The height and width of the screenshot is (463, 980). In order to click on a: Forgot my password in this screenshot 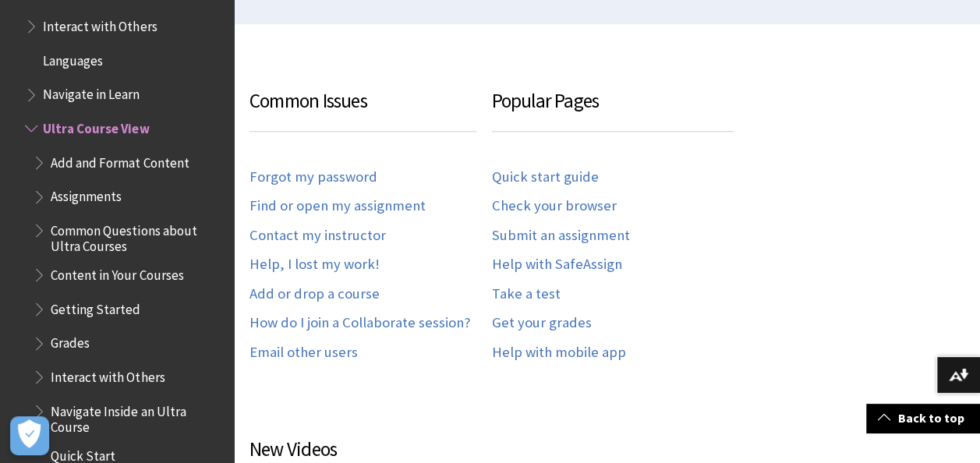, I will do `click(313, 177)`.